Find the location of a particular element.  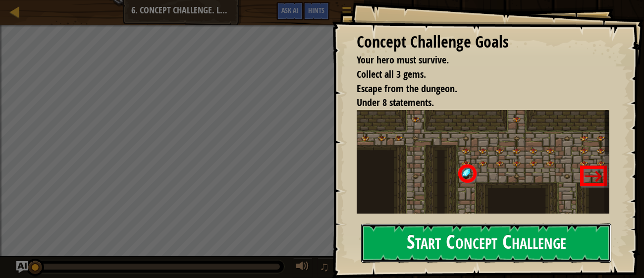

li: Escape from the dungeon. is located at coordinates (476, 88).